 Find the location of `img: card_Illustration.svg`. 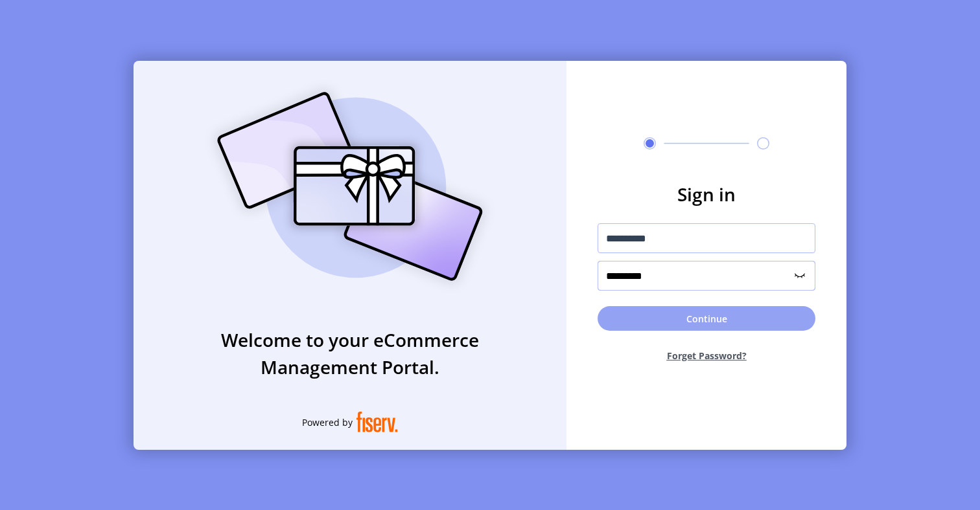

img: card_Illustration.svg is located at coordinates (350, 187).